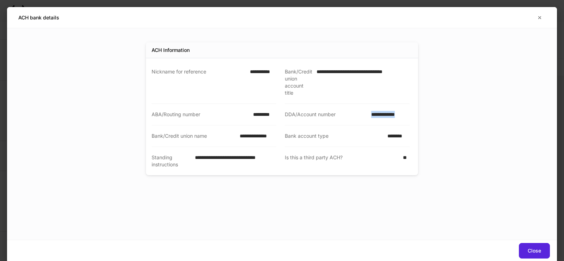 The image size is (564, 261). What do you see at coordinates (194, 136) in the screenshot?
I see `div: Bank/Credit union name` at bounding box center [194, 136].